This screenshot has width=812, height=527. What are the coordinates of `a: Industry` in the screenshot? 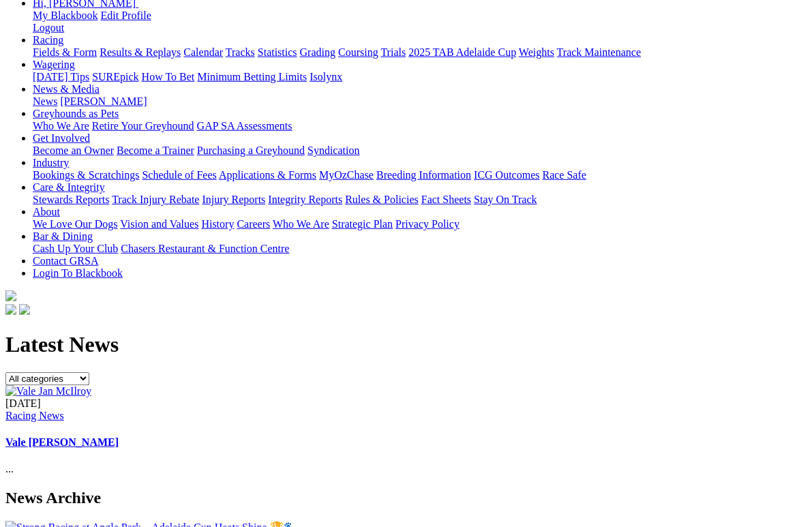 It's located at (50, 162).